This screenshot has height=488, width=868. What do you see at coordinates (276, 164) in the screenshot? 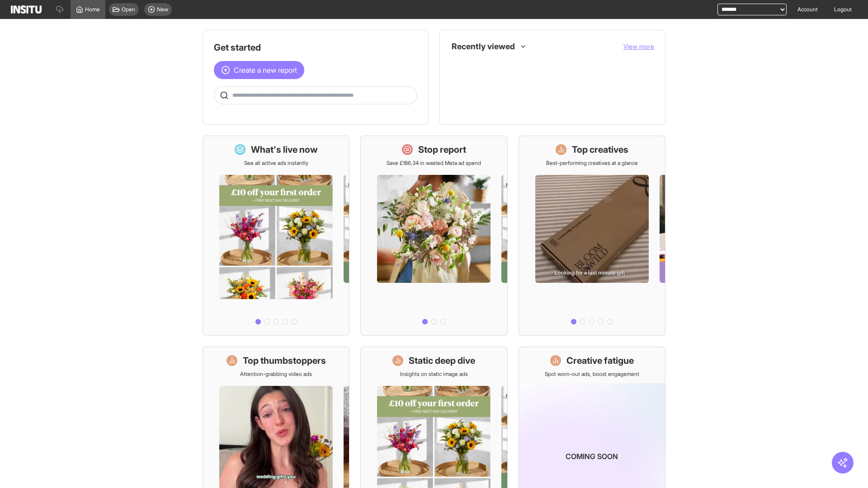
I see `p: See all active ads instantly` at bounding box center [276, 164].